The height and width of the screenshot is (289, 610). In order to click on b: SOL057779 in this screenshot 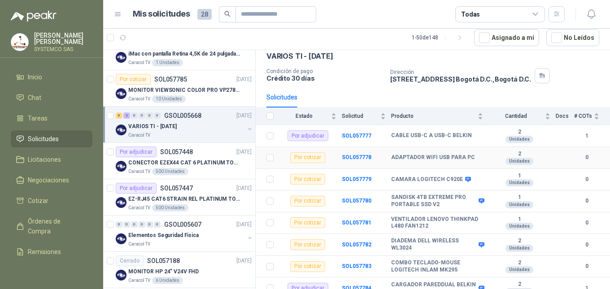, I will do `click(356, 179)`.